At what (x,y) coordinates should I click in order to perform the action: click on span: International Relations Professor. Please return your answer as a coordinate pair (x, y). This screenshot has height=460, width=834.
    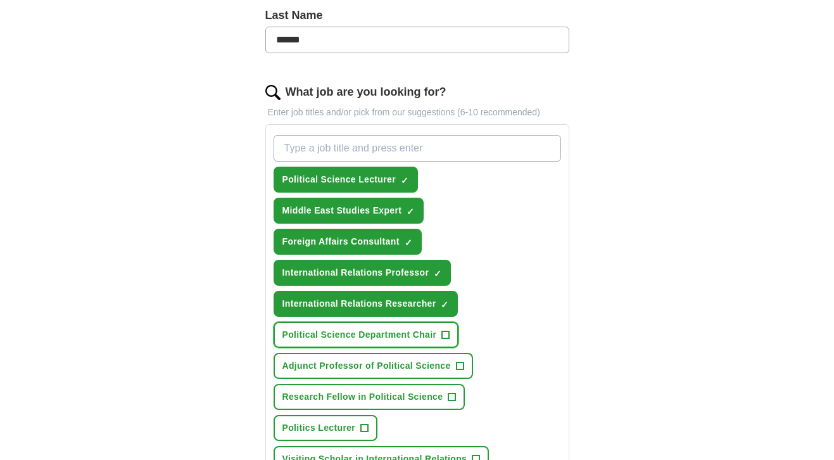
    Looking at the image, I should click on (356, 272).